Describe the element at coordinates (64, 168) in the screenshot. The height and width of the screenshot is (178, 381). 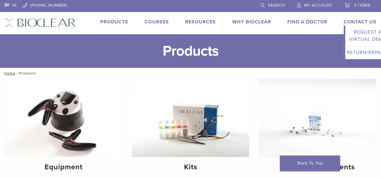
I see `h4: Equipment` at that location.